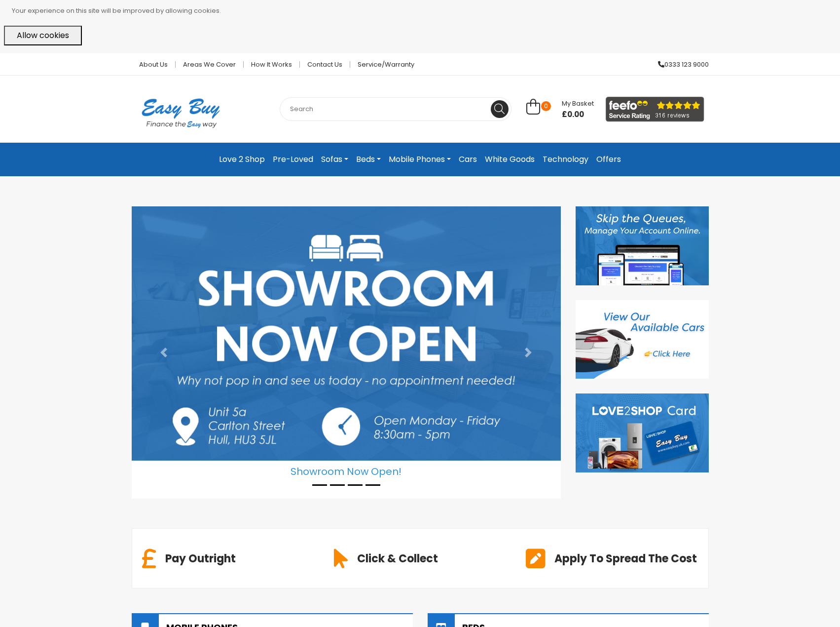 The height and width of the screenshot is (627, 840). Describe the element at coordinates (680, 64) in the screenshot. I see `a: 0333 123 9000` at that location.